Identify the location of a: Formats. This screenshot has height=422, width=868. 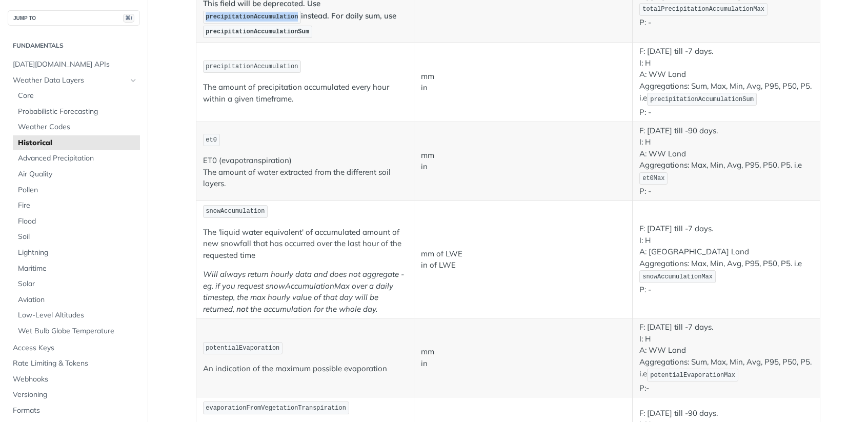
(74, 410).